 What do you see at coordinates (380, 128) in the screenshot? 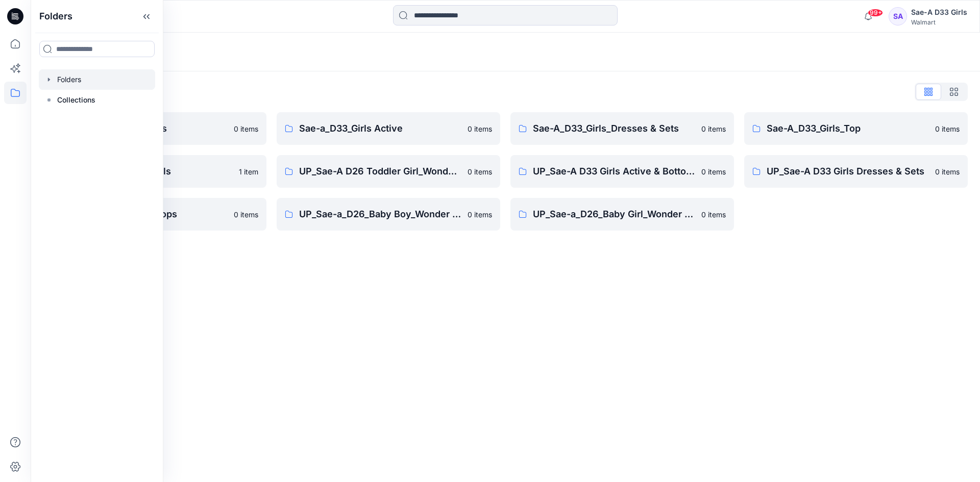
I see `p: Sae-a_D33_Girls Active` at bounding box center [380, 128].